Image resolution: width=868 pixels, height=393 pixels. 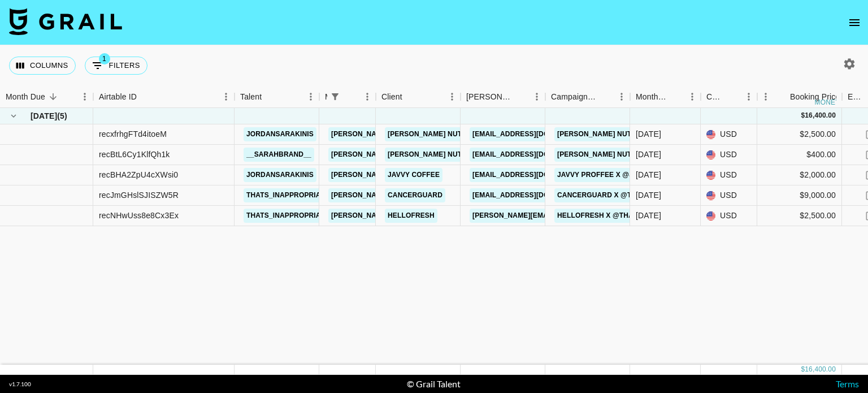 I want to click on div: recBtL6Cy1KlfQh1k, so click(x=134, y=154).